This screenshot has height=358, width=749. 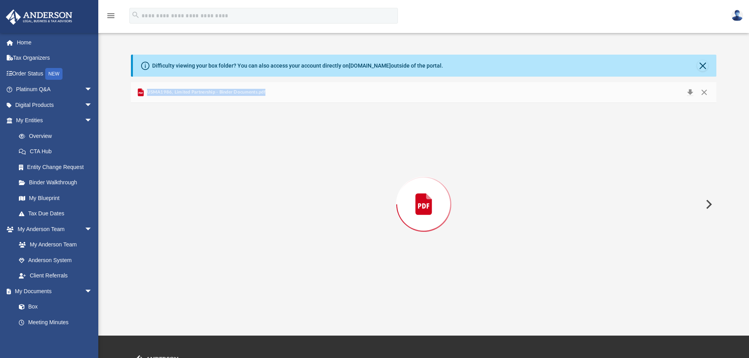 What do you see at coordinates (55, 90) in the screenshot?
I see `a: Platinum Q&Aarrow_drop_down` at bounding box center [55, 90].